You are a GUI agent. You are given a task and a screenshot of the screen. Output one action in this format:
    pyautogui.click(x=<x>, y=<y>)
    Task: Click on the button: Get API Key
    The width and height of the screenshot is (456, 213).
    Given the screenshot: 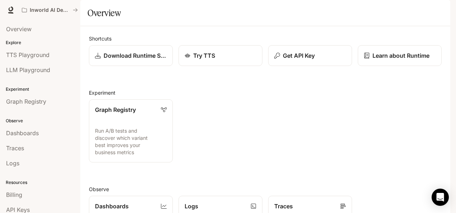 What is the action you would take?
    pyautogui.click(x=310, y=56)
    